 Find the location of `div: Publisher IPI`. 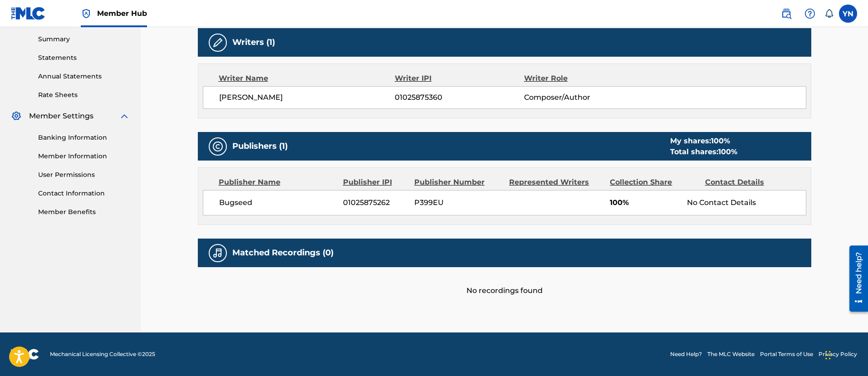

div: Publisher IPI is located at coordinates (375, 182).